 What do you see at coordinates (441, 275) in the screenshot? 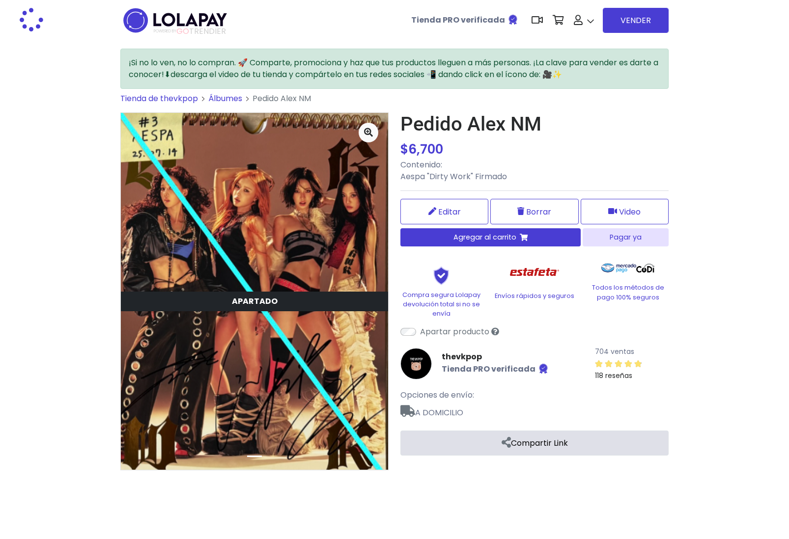
I see `img: Shield` at bounding box center [441, 275].